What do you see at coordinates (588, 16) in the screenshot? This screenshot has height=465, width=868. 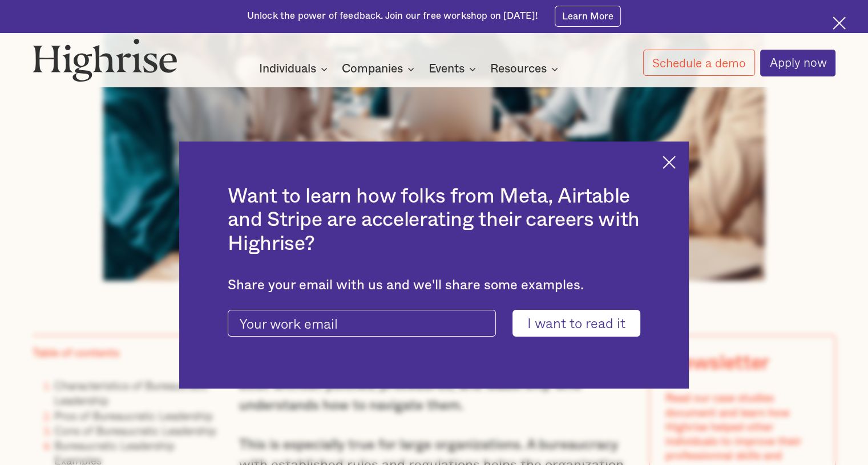 I see `a: Learn More` at bounding box center [588, 16].